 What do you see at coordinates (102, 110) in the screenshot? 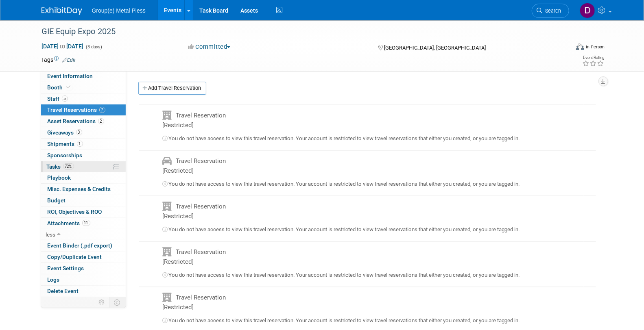
I see `span: 7` at bounding box center [102, 110].